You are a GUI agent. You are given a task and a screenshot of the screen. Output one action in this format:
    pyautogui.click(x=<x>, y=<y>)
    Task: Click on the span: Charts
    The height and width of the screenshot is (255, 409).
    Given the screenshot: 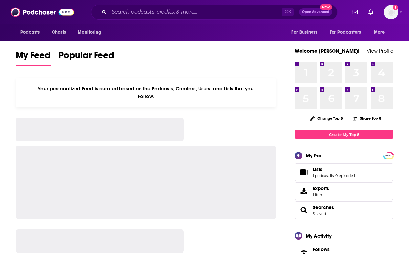 What is the action you would take?
    pyautogui.click(x=59, y=32)
    